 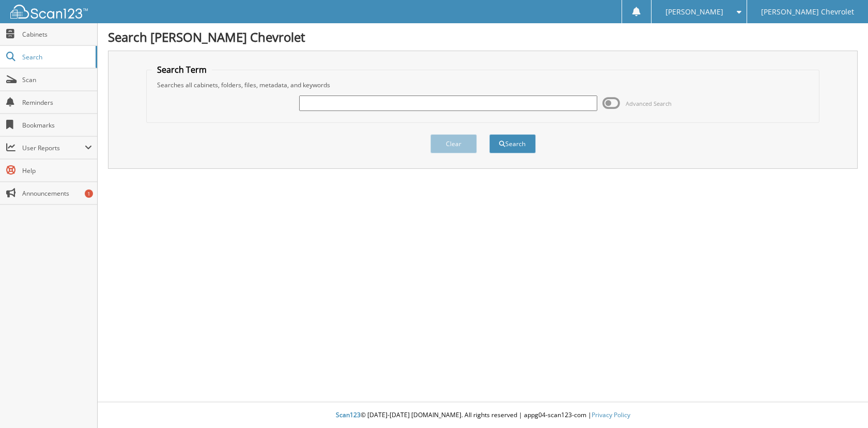 What do you see at coordinates (54, 148) in the screenshot?
I see `span: User Reports` at bounding box center [54, 148].